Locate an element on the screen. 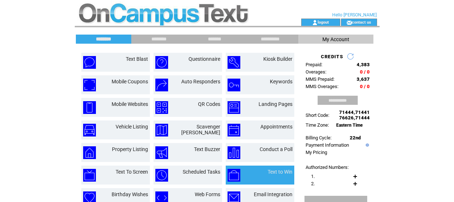  a: QR Codes is located at coordinates (209, 104).